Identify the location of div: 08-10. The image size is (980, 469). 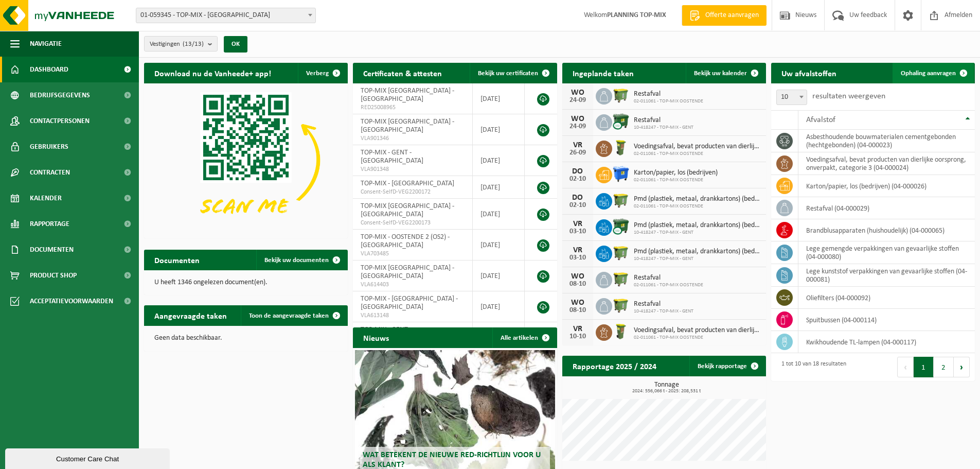
(577, 284).